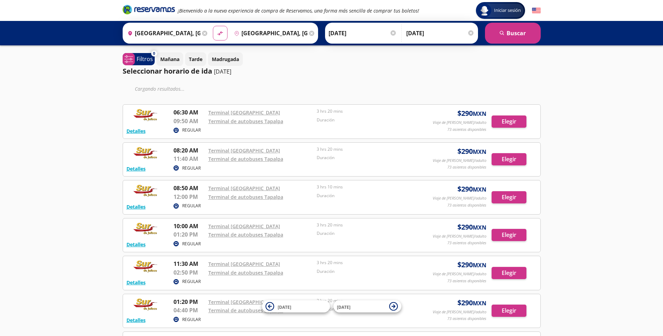 Image resolution: width=663 pixels, height=336 pixels. I want to click on span: 0, so click(154, 53).